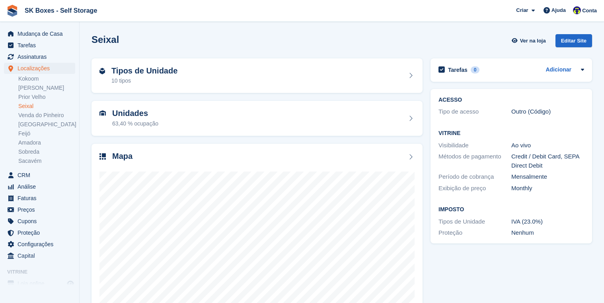  What do you see at coordinates (257, 76) in the screenshot?
I see `a: Tipos de Unidade 10 tipos` at bounding box center [257, 76].